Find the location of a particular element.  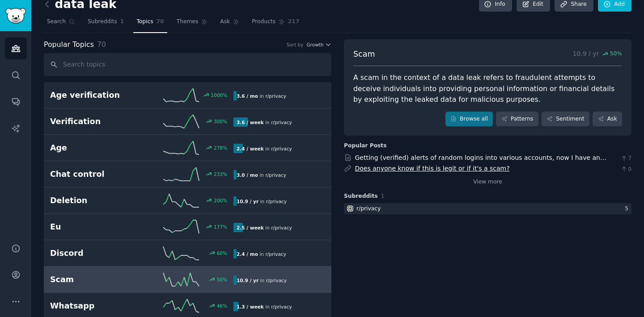

a: Getting (verified) alerts of random logins into various accounts, now I have an uptick of texts t... is located at coordinates (481, 163).